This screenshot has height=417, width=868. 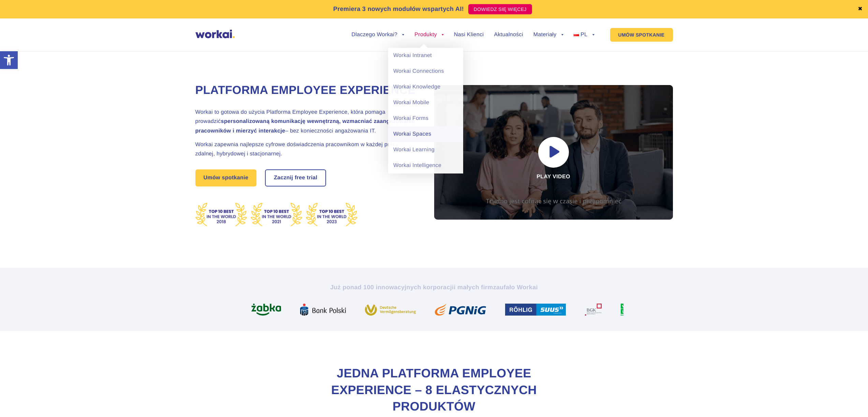 What do you see at coordinates (296, 178) in the screenshot?
I see `a: Zacznij free trial` at bounding box center [296, 178].